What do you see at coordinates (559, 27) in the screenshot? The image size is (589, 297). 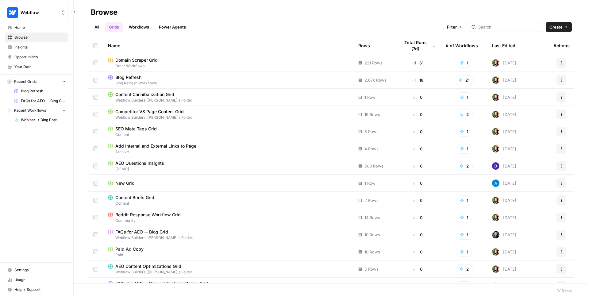 I see `button: Create` at bounding box center [559, 27].